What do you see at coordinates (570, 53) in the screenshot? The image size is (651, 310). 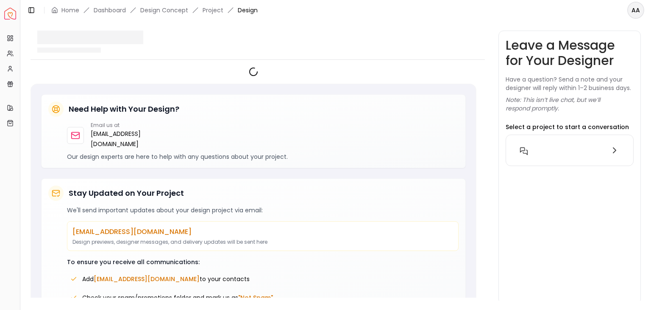 I see `h3: Leave a Message for Your Designer` at bounding box center [570, 53].